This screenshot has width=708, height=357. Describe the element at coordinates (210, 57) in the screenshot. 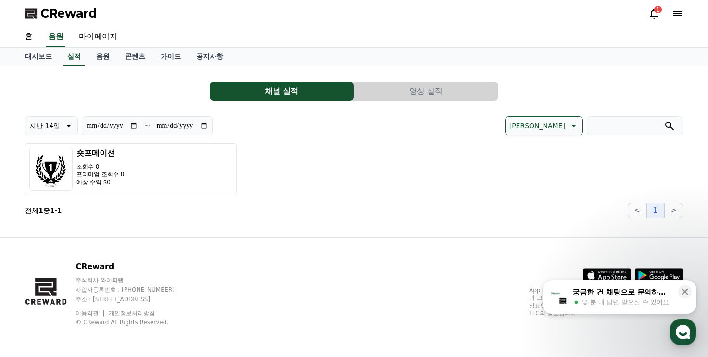

I see `a: 공지사항` at that location.